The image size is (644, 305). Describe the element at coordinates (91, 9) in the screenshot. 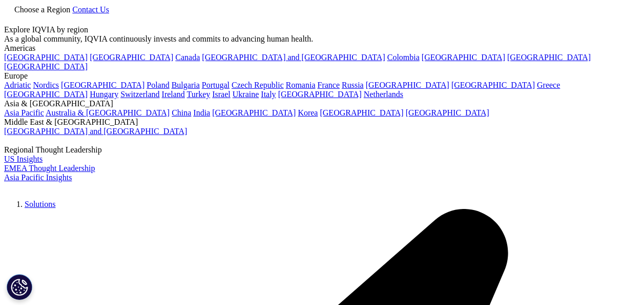

I see `a: Contact Us` at that location.